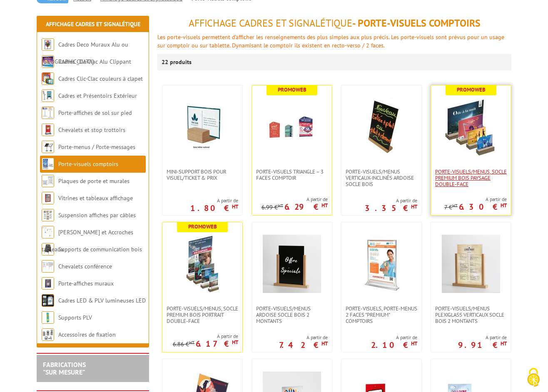 This screenshot has height=392, width=548. Describe the element at coordinates (101, 79) in the screenshot. I see `a: Cadres Clic-Clac couleurs à clapet` at that location.